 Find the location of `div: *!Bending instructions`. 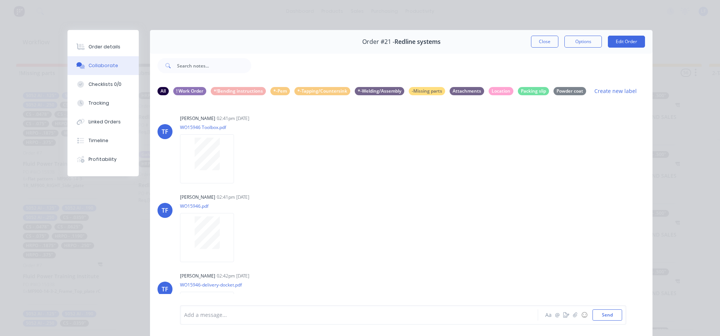

div: *!Bending instructions is located at coordinates (238, 91).